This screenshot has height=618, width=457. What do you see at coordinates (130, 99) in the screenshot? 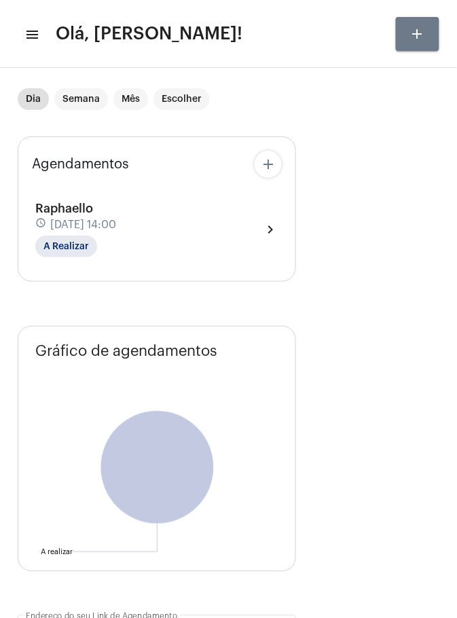
I see `mat-chip: Mês` at bounding box center [130, 99].